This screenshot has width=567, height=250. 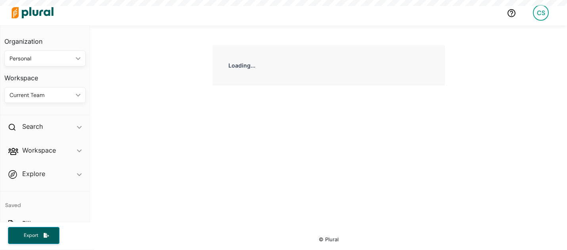 What do you see at coordinates (28, 223) in the screenshot?
I see `h2: Bills` at bounding box center [28, 223].